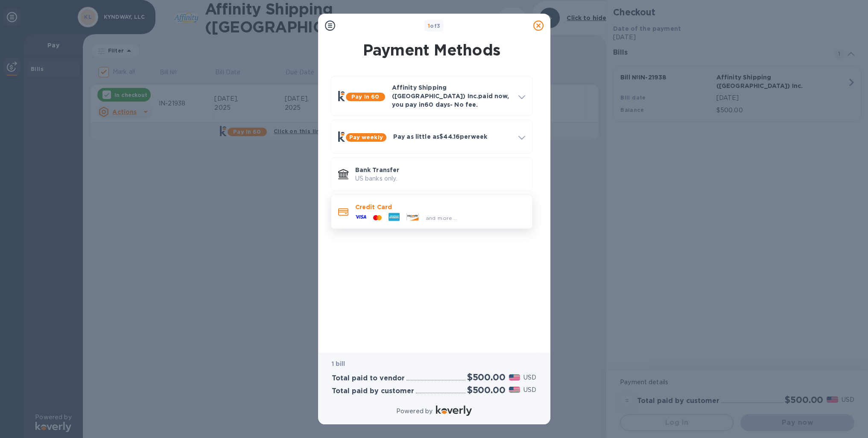  What do you see at coordinates (452, 137) in the screenshot?
I see `p: Pay as little as $44.16 per week` at bounding box center [452, 137].